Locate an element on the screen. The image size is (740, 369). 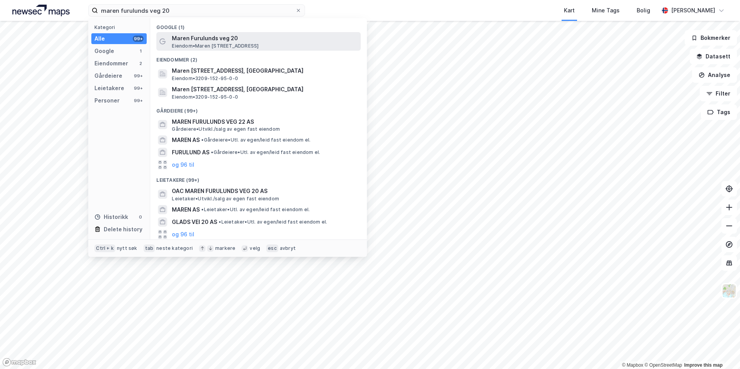
div: Historikk is located at coordinates (111, 217).